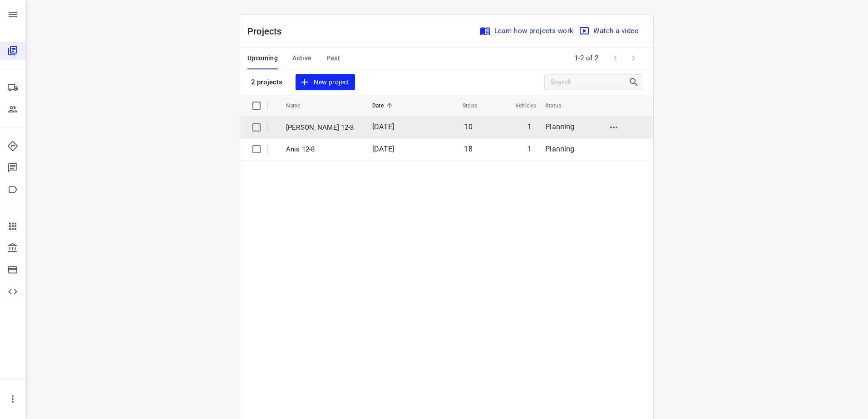 Image resolution: width=868 pixels, height=419 pixels. Describe the element at coordinates (586, 58) in the screenshot. I see `span: 1-2 of 2` at that location.